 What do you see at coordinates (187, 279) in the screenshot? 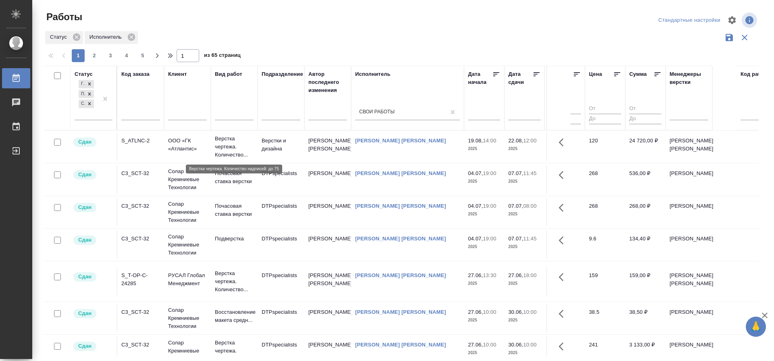
I see `p: РУСАЛ Глобал Менеджмент` at bounding box center [187, 279].